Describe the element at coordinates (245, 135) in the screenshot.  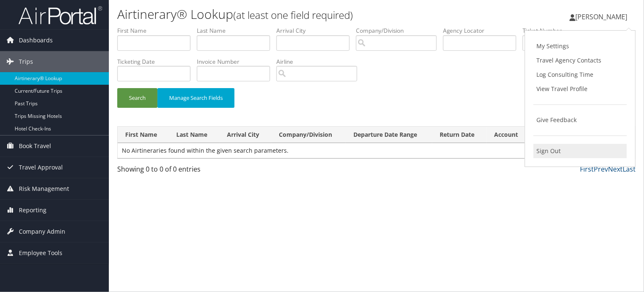
I see `th: Arrival City: activate to sort column ascending` at that location.